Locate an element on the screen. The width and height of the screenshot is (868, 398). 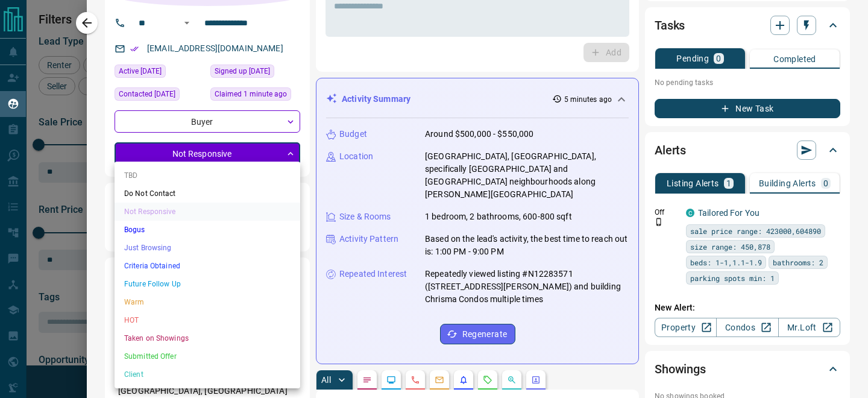
li: Taken on Showings is located at coordinates (207, 338).